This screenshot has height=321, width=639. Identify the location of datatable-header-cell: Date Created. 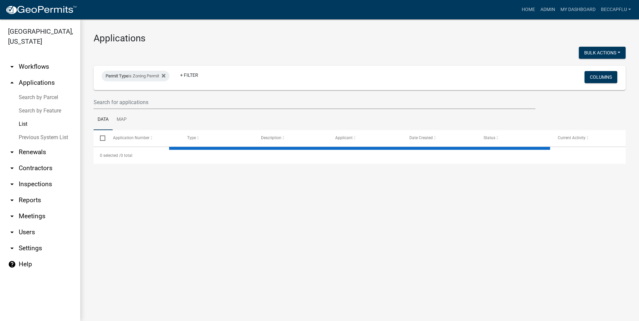
(440, 138).